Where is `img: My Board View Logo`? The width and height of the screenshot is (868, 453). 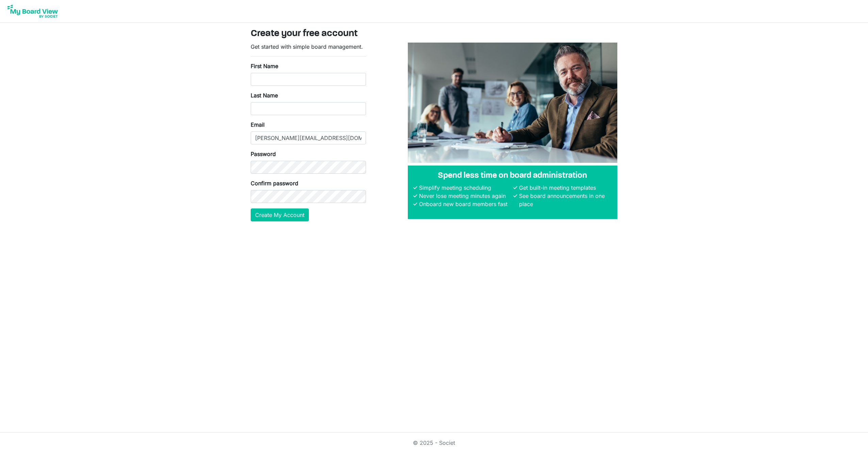 img: My Board View Logo is located at coordinates (32, 11).